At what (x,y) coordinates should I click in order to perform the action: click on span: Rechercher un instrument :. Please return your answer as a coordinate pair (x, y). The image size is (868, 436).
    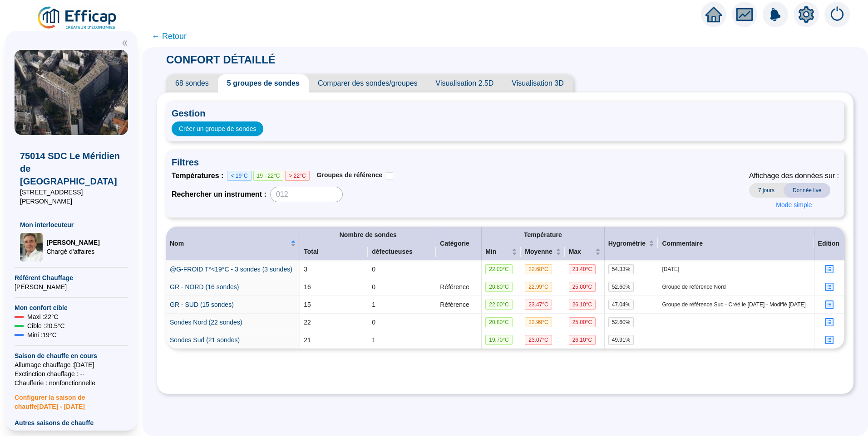
    Looking at the image, I should click on (219, 195).